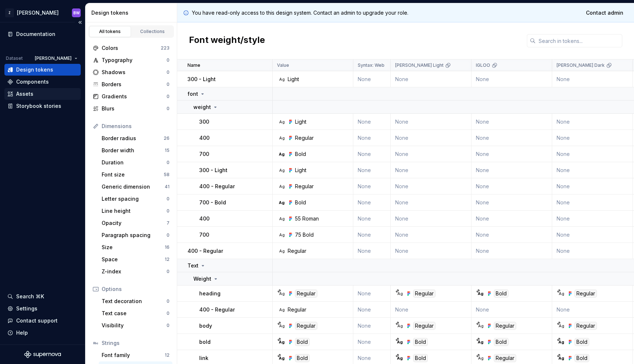 This screenshot has width=634, height=364. I want to click on div: BW, so click(77, 13).